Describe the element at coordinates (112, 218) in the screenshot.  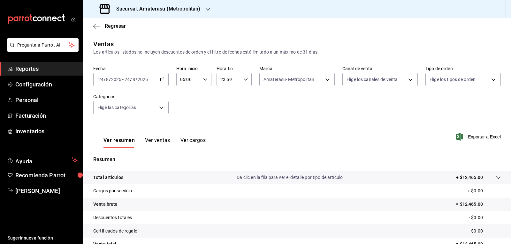
I see `p: Descuentos totales` at that location.